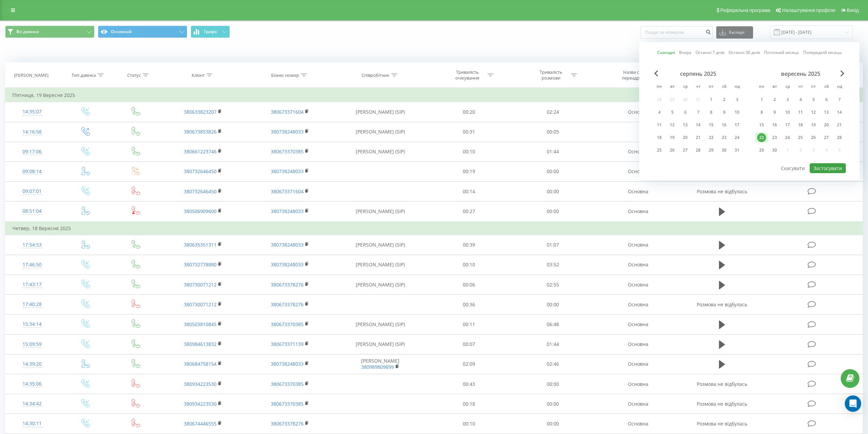 The image size is (868, 434). What do you see at coordinates (737, 138) in the screenshot?
I see `div: 24` at bounding box center [737, 138].